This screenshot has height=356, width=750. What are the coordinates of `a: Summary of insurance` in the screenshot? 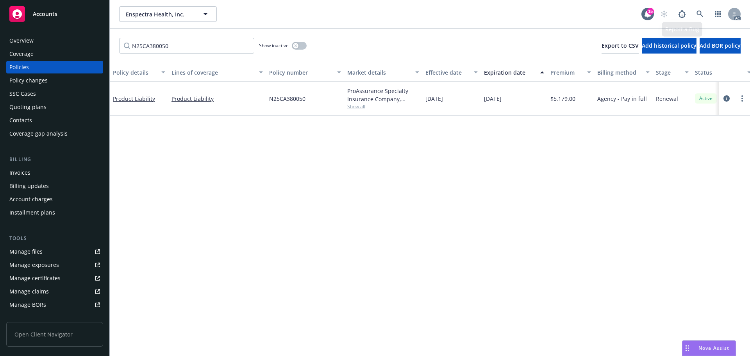 It's located at (55, 318).